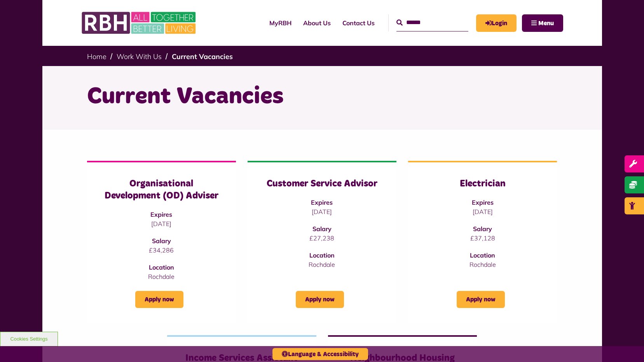 The image size is (644, 362). I want to click on h3: Electrician, so click(482, 184).